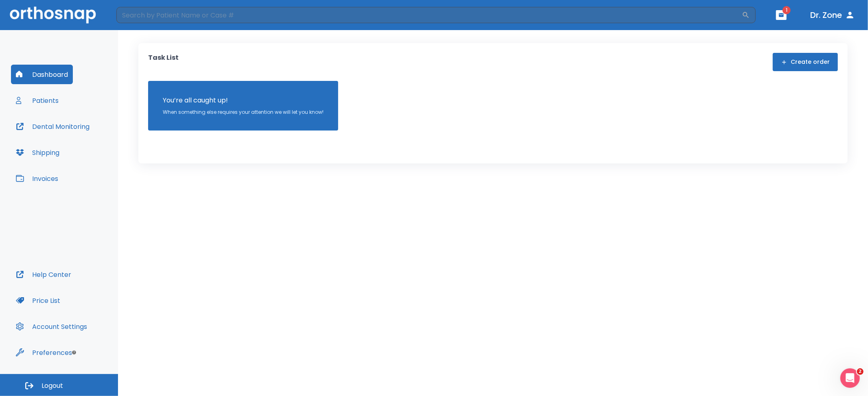  What do you see at coordinates (52, 327) in the screenshot?
I see `button: Account Settings` at bounding box center [52, 327].